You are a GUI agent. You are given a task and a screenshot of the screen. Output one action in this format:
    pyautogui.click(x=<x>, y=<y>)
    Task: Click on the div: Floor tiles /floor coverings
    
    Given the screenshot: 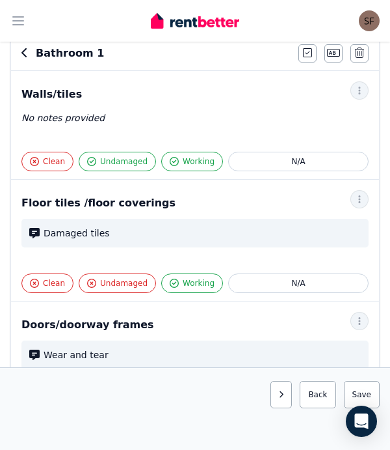 What is the action you would take?
    pyautogui.click(x=195, y=203)
    